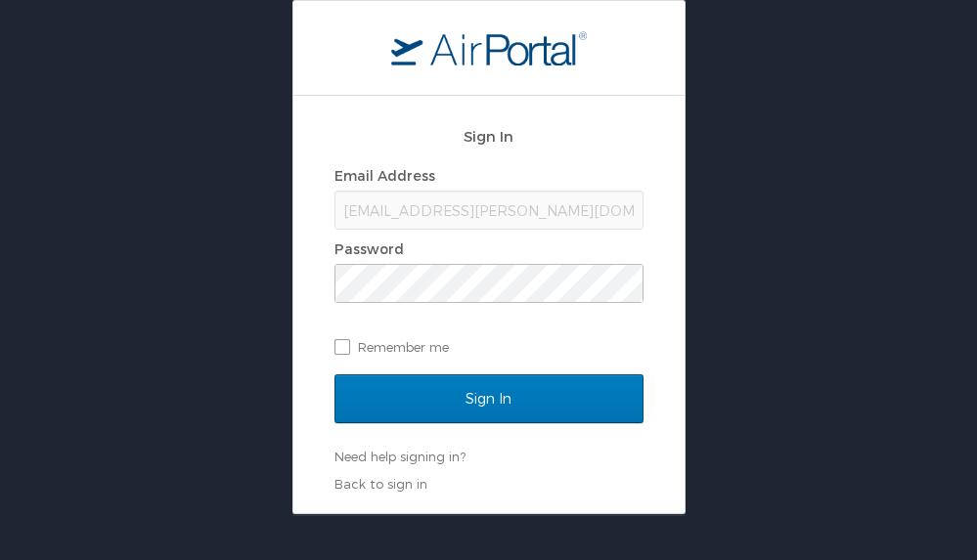 The width and height of the screenshot is (977, 560). What do you see at coordinates (489, 347) in the screenshot?
I see `label: Remember me` at bounding box center [489, 347].